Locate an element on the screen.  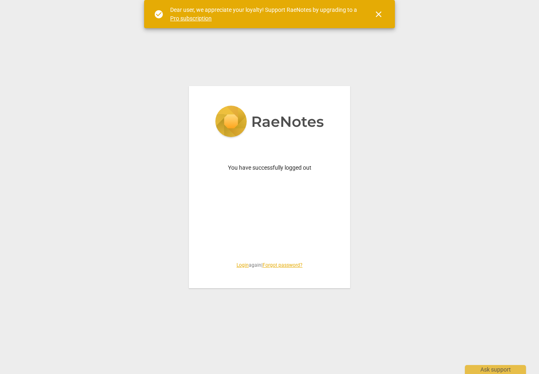
span: close is located at coordinates (379, 14).